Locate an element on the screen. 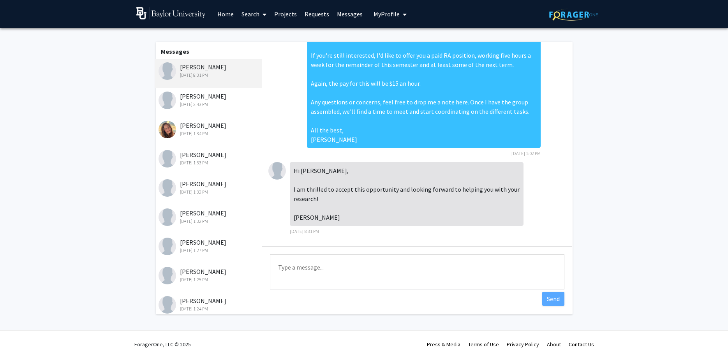 This screenshot has height=358, width=728. a: Requests is located at coordinates (317, 14).